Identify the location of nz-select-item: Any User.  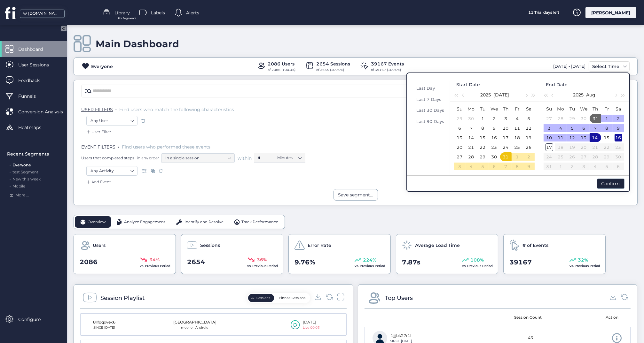
(112, 121).